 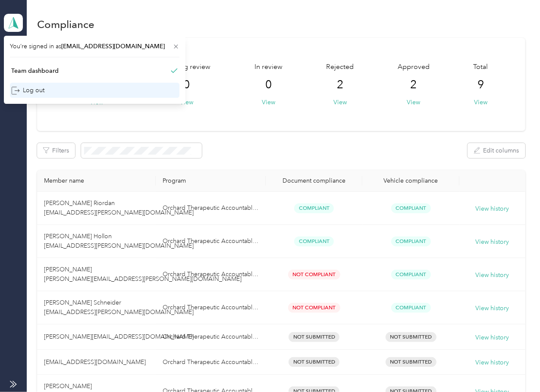 I want to click on th: Member name, so click(x=96, y=181).